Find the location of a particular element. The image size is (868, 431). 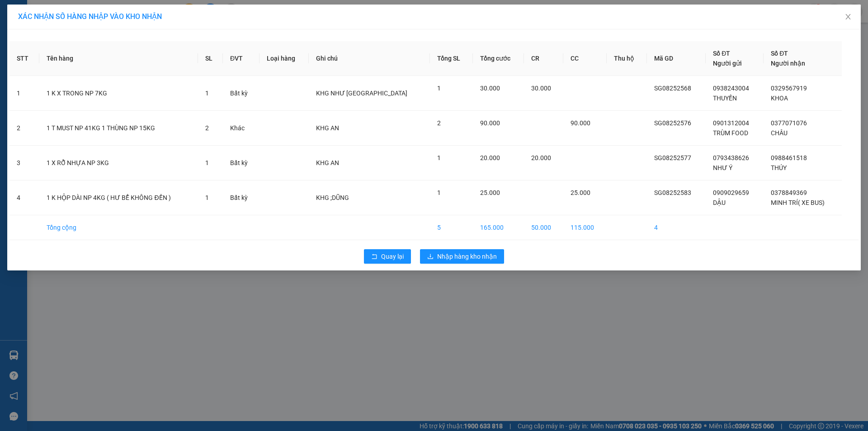

td: Khác is located at coordinates (241, 128).